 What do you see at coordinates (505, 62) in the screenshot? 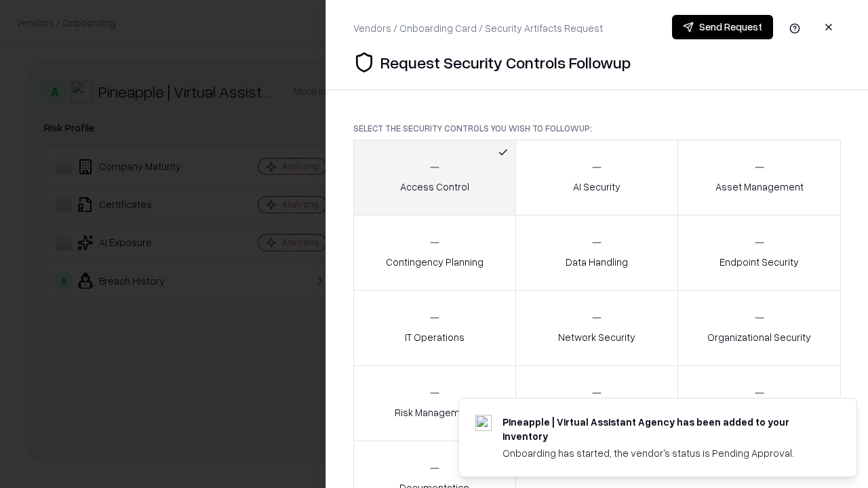
I see `p: Request Security Controls Followup` at bounding box center [505, 62].